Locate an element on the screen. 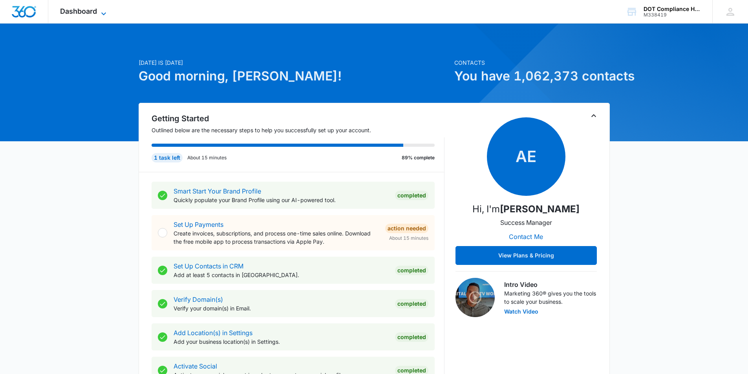  p: Marketing 360® gives you the tools to scale your business. is located at coordinates (550, 298).